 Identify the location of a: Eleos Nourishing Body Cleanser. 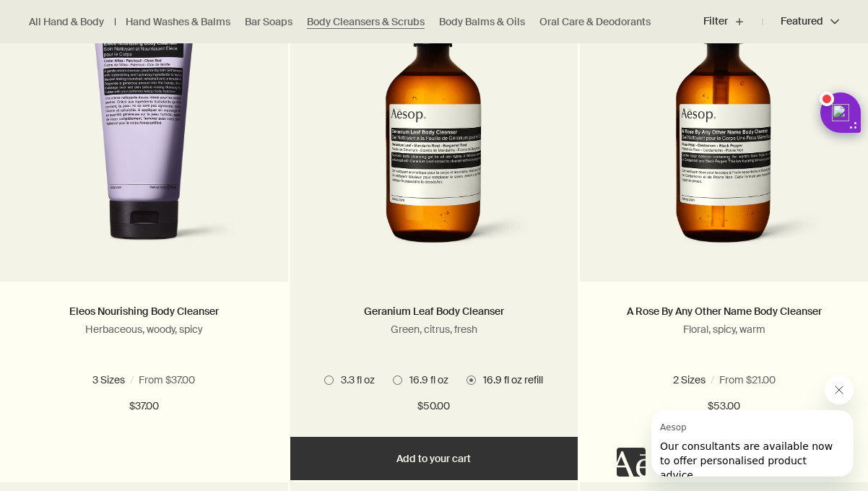
(143, 311).